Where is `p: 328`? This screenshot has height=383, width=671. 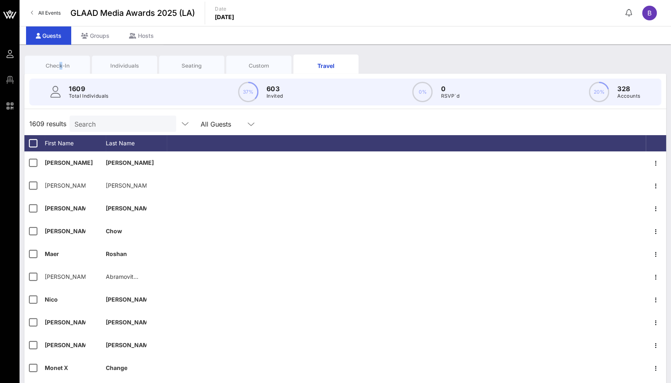
p: 328 is located at coordinates (629, 89).